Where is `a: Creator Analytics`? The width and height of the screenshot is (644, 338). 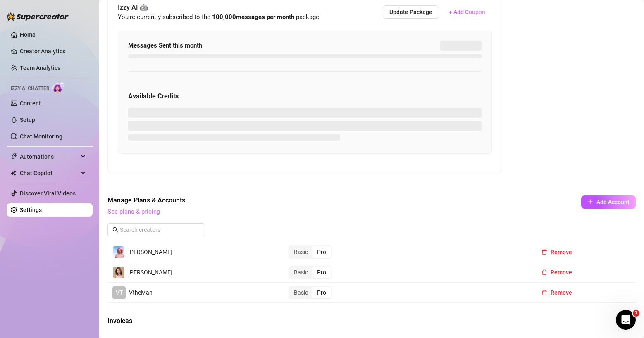
a: Creator Analytics is located at coordinates (53, 51).